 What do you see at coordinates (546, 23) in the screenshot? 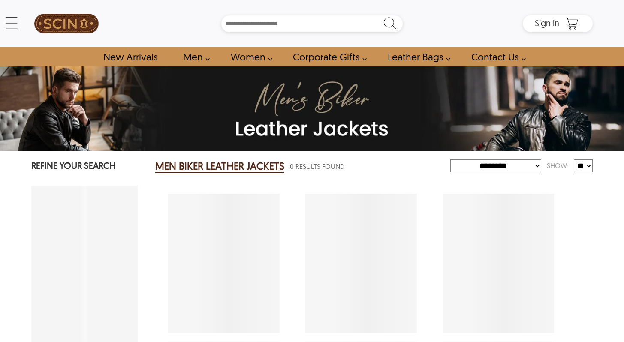
I see `span: Sign in` at bounding box center [546, 23].